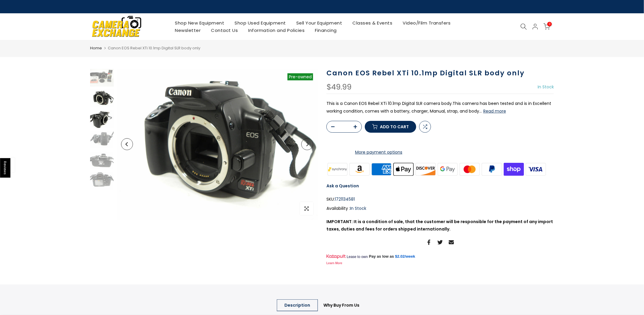 The width and height of the screenshot is (644, 315). I want to click on img: discover, so click(425, 169).